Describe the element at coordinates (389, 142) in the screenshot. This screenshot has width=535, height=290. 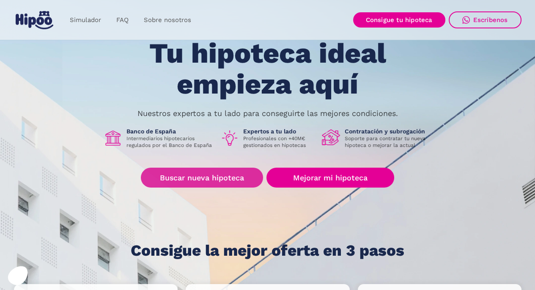
I see `p: Soporte para contratar tu nueva hipoteca o mejorar la actual` at that location.